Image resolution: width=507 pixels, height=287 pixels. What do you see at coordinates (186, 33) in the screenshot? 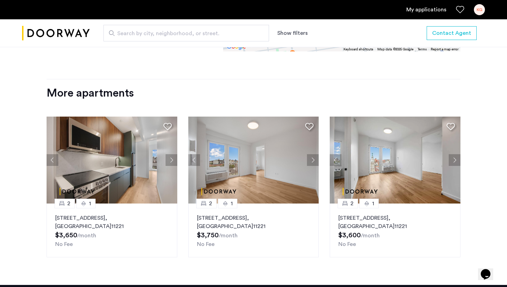
I see `input: Apartment Search` at bounding box center [186, 33].